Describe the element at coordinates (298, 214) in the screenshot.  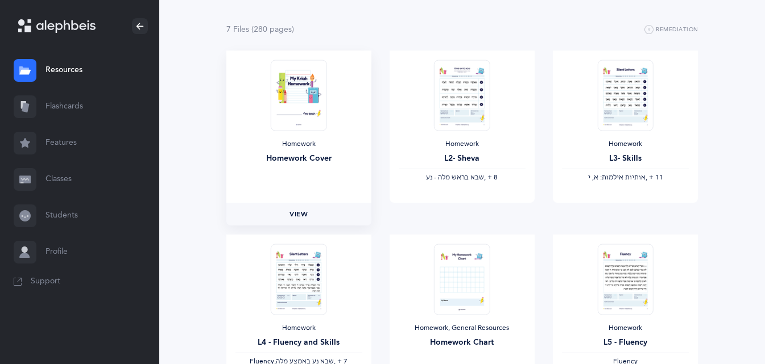
I see `span: View` at that location.